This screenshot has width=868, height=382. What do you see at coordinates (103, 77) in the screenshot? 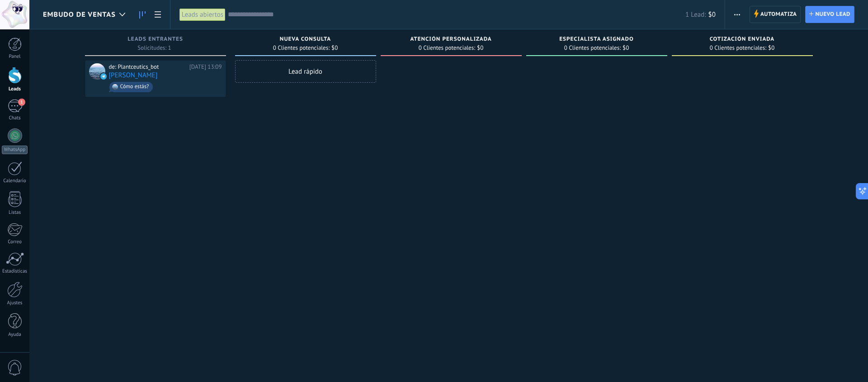
I see `img: telegram-sm.svg` at bounding box center [103, 77].